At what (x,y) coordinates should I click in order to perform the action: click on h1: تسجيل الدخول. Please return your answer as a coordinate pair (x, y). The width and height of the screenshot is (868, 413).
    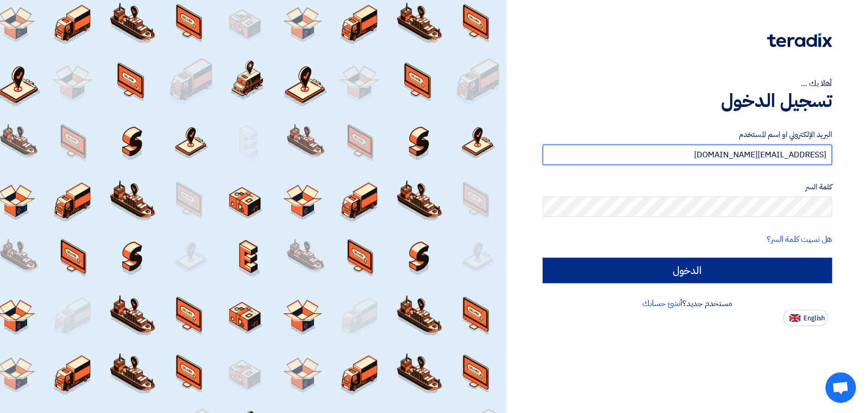
    Looking at the image, I should click on (687, 101).